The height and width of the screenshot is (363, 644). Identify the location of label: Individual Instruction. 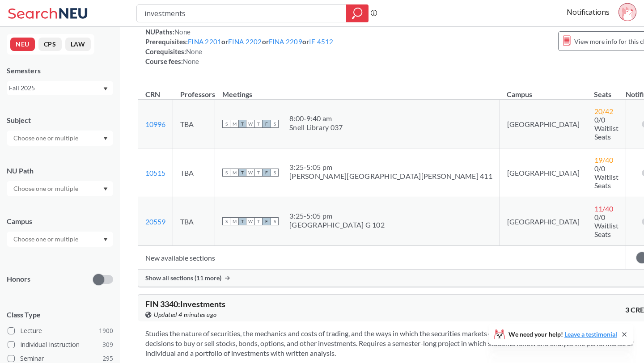
(61, 344).